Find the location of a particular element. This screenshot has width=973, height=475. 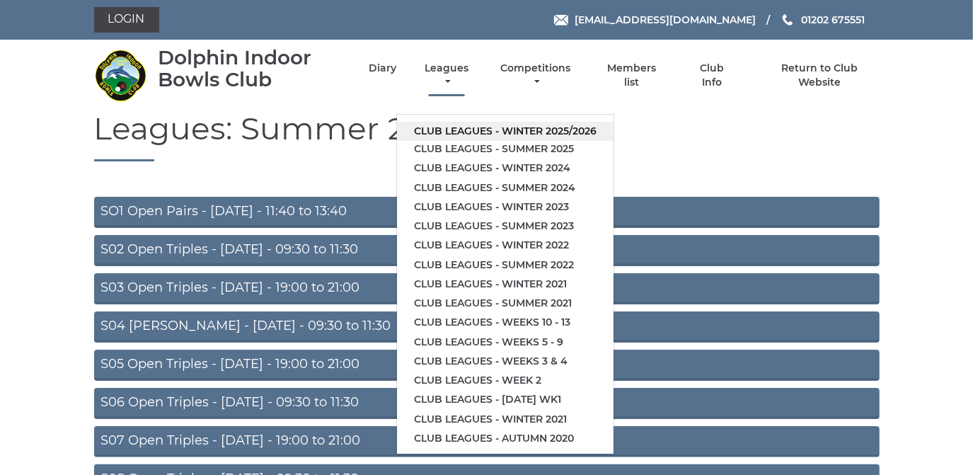

a: Club leagues - Weeks 10 - 13 is located at coordinates (505, 322).